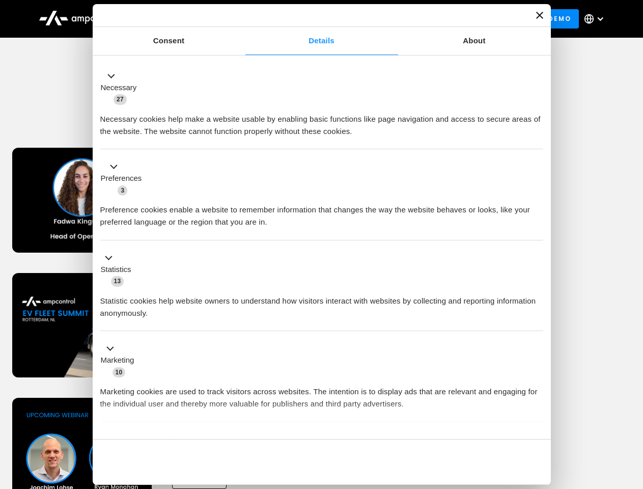  What do you see at coordinates (169, 41) in the screenshot?
I see `a: Consent` at bounding box center [169, 41].